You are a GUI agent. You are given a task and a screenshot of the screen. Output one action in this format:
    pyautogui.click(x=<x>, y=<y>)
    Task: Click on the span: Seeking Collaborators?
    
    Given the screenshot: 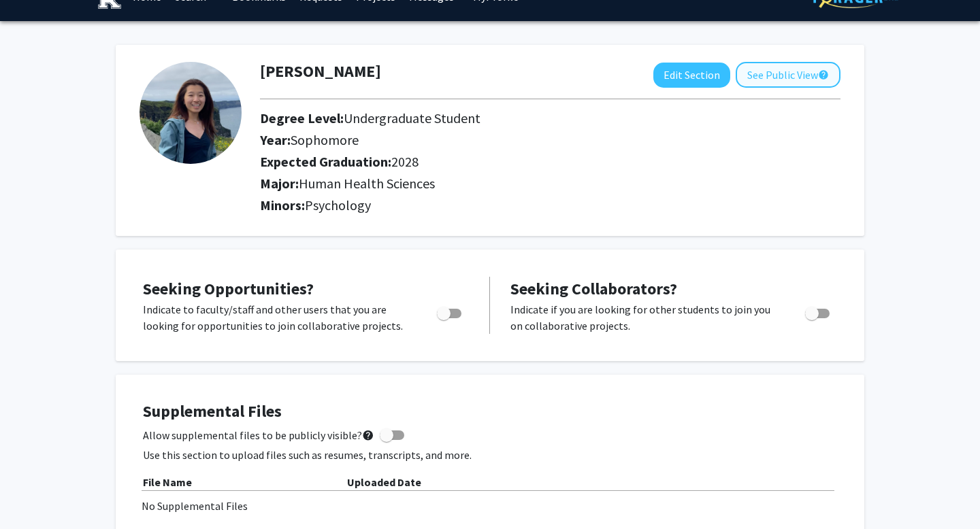 What is the action you would take?
    pyautogui.click(x=593, y=288)
    